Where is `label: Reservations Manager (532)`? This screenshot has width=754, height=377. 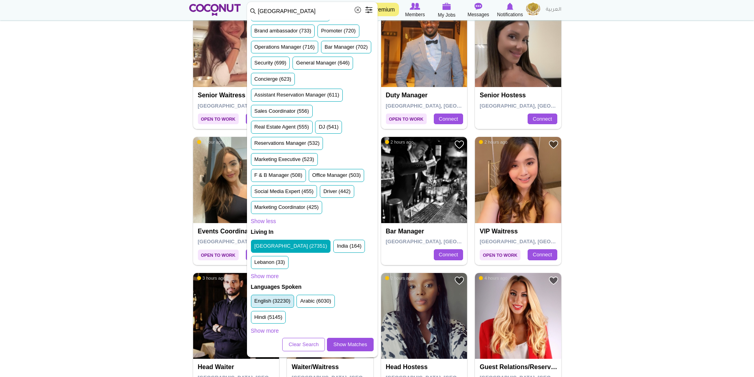
label: Reservations Manager (532) is located at coordinates (287, 143).